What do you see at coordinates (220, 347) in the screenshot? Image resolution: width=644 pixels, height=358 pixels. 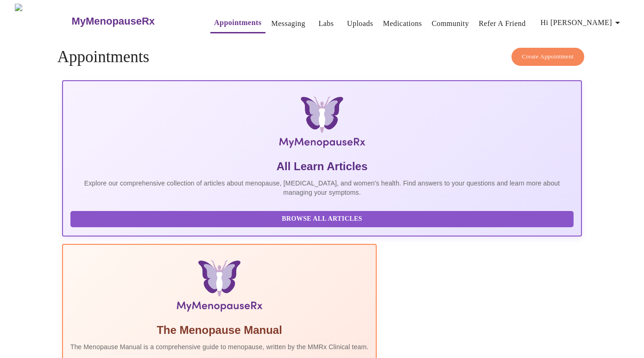 I see `p: The Menopause Manual is a comprehensive guide to menopause, written by the MMRx Clinical team.` at bounding box center [220, 347].